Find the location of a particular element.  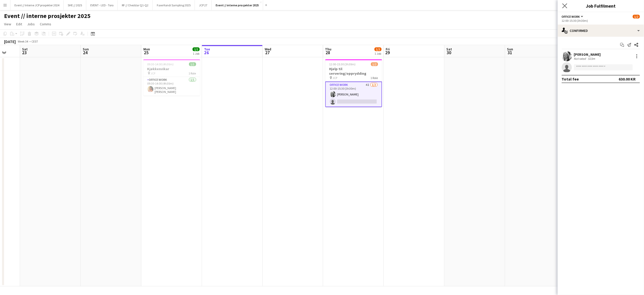

a: Comms is located at coordinates (45, 24).